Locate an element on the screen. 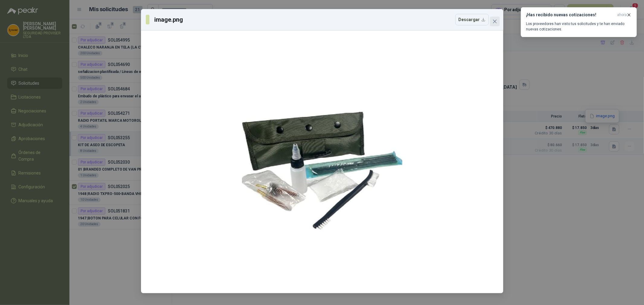 The image size is (644, 305). p: Los proveedores han visto tus solicitudes y te han enviado nuevas cotizaciones. is located at coordinates (579, 26).